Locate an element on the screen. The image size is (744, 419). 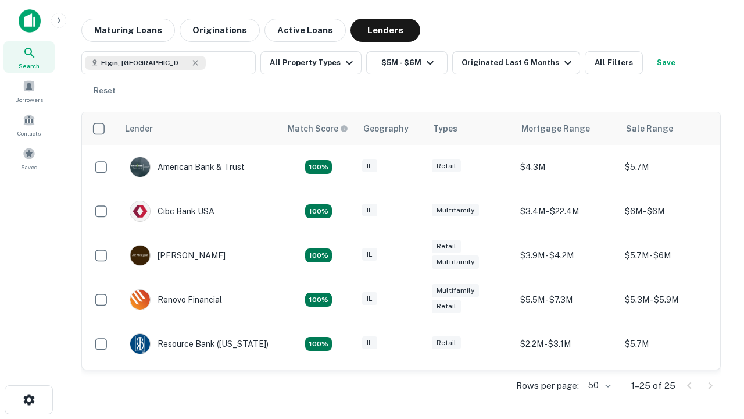
button: All Filters is located at coordinates (614, 63).